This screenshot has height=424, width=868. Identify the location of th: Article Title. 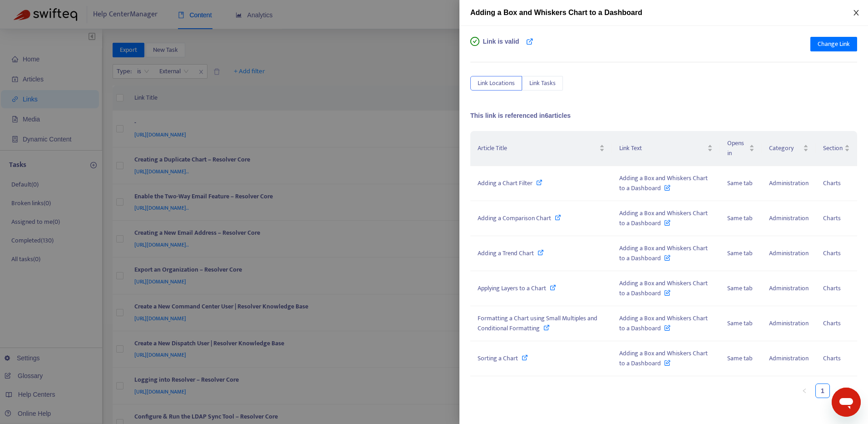
(541, 148).